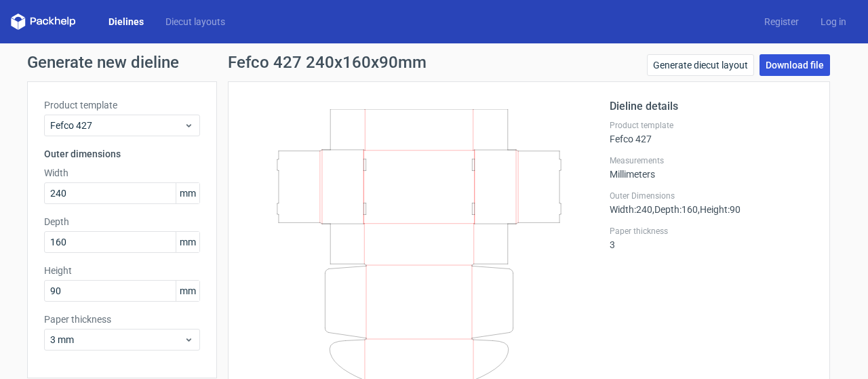 The image size is (868, 379). What do you see at coordinates (327, 63) in the screenshot?
I see `h1: Fefco 427 240x160x90mm` at bounding box center [327, 63].